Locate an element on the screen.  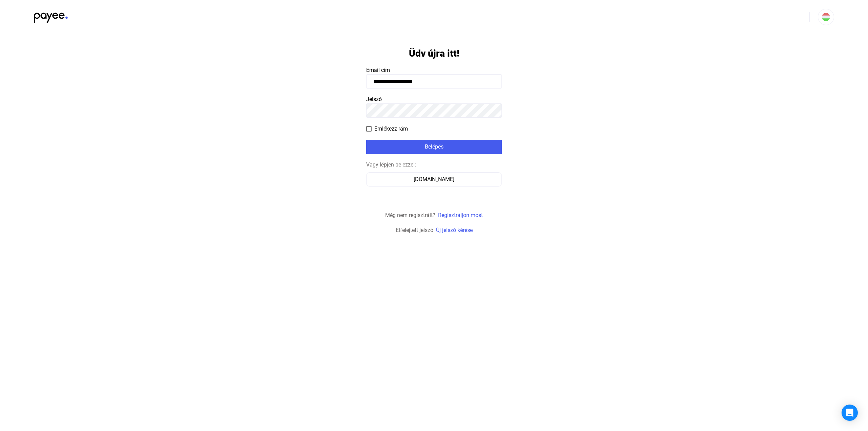
div: Belépés is located at coordinates (434, 147).